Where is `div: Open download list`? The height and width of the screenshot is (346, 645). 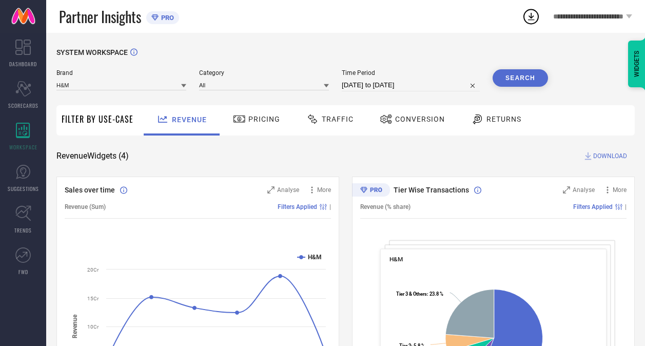
div: Open download list is located at coordinates (531, 16).